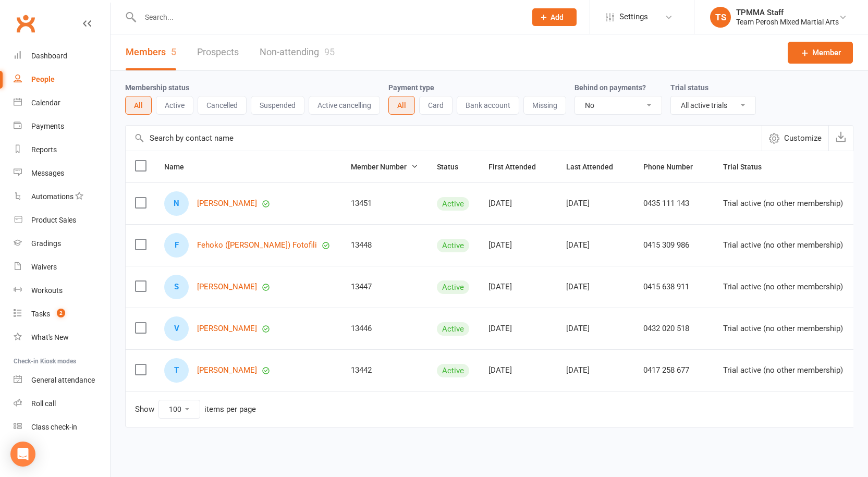  I want to click on a: Member, so click(820, 52).